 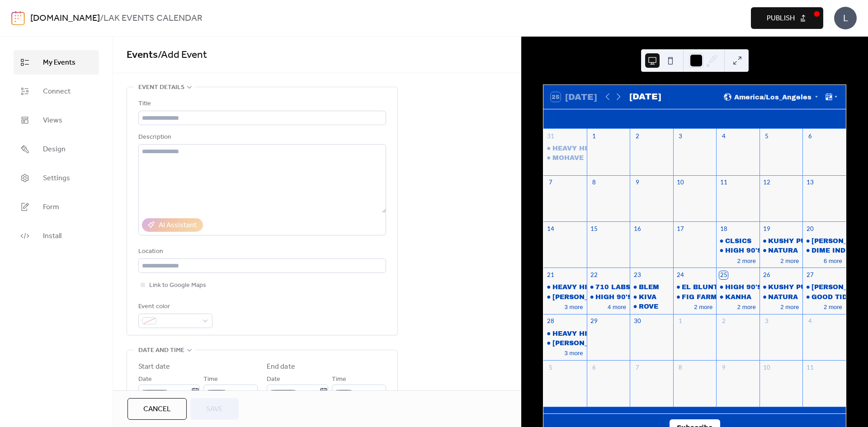 I want to click on div: 5, so click(x=551, y=368).